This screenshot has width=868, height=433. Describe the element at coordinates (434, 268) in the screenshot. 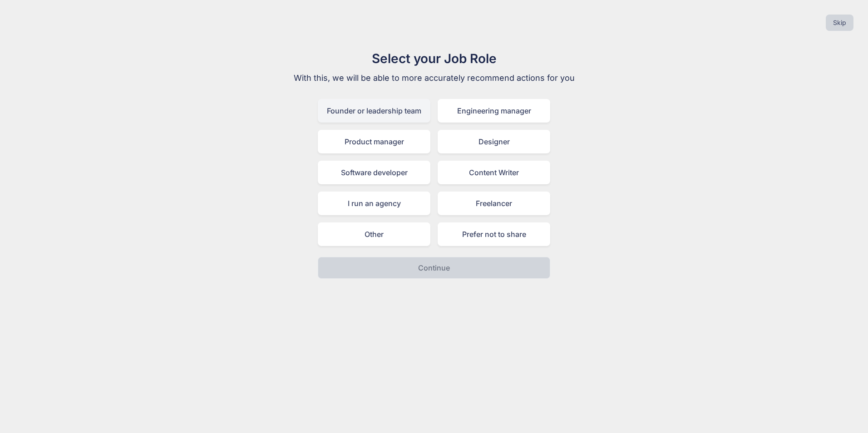

I see `button: Continue` at that location.